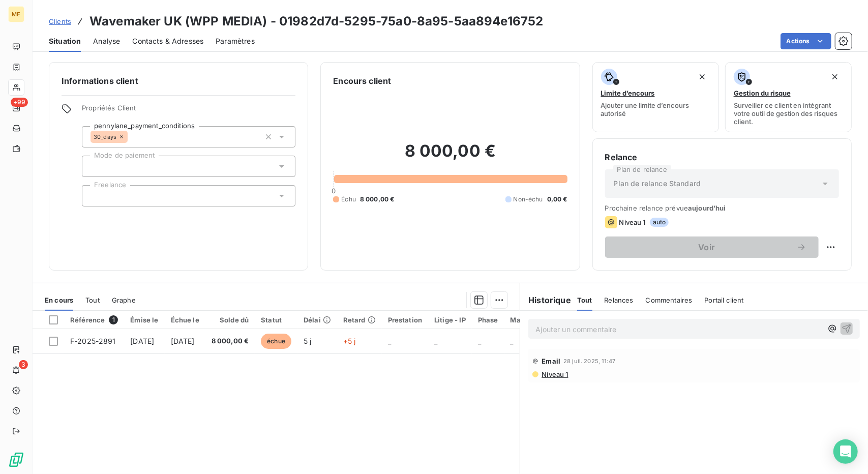 The height and width of the screenshot is (474, 868). What do you see at coordinates (722, 157) in the screenshot?
I see `h6: Relance` at bounding box center [722, 157].